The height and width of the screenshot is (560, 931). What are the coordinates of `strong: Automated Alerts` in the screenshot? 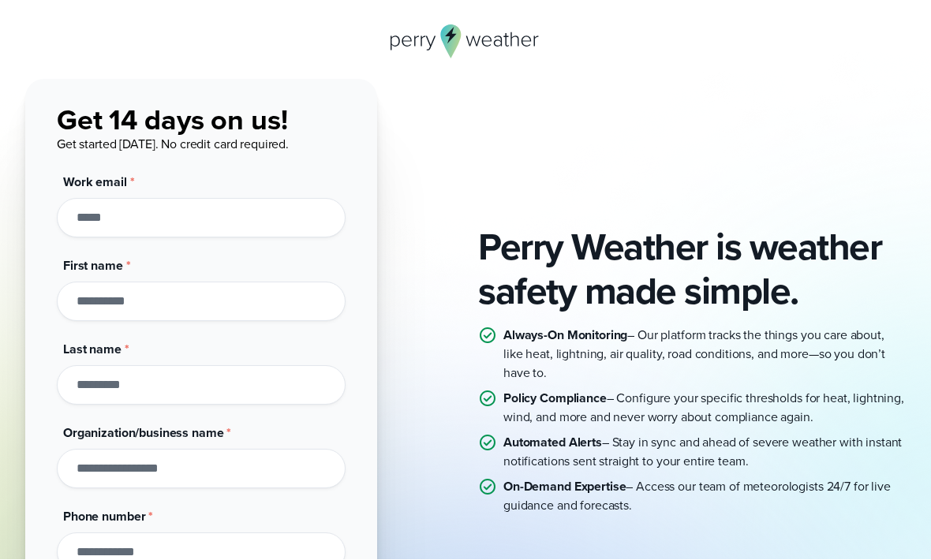 It's located at (552, 442).